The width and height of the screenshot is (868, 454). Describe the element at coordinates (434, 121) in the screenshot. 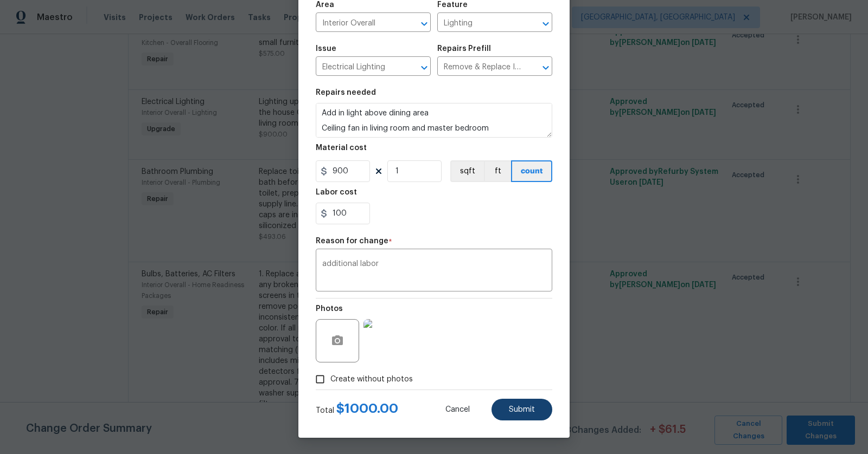

I see `textarea: Lighting upgrades to be listed Upstairs bathroom vanities new lights throughout the house [GEOGRA...` at that location.